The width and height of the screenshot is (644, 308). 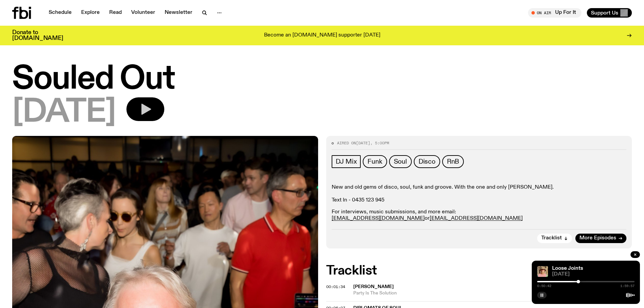 What do you see at coordinates (555, 238) in the screenshot?
I see `button: Tracklist` at bounding box center [555, 238].